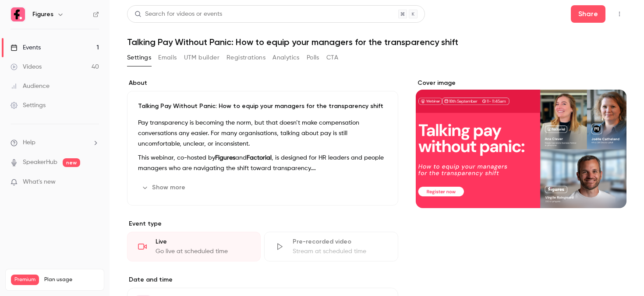 This screenshot has width=644, height=296. I want to click on p: Event type, so click(262, 224).